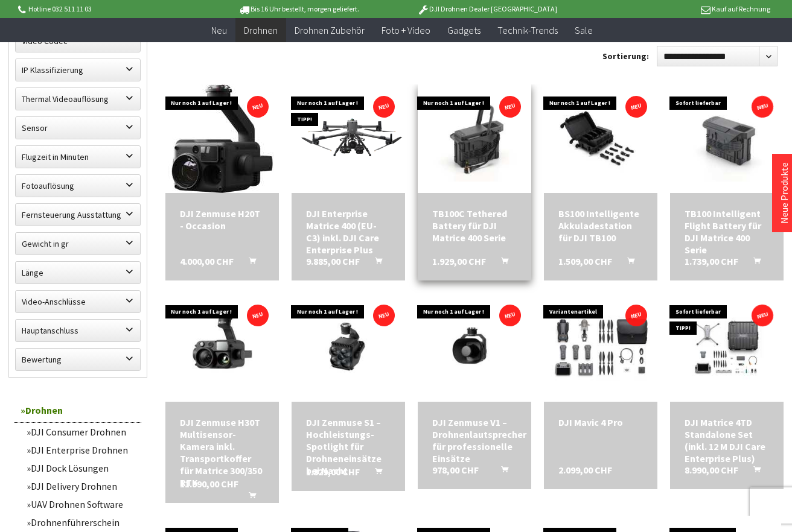  I want to click on img: DJI Zenmuse V1 – Drohnenlautsprecher für professionelle Einsätze, so click(475, 347).